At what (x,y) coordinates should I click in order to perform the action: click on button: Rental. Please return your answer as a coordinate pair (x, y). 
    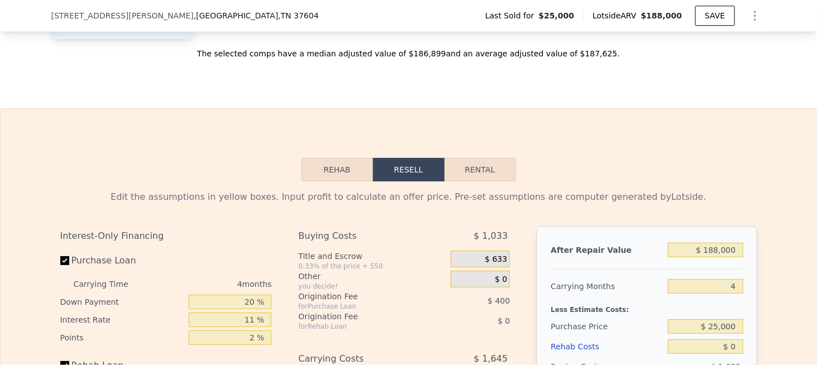
    Looking at the image, I should click on (481, 170).